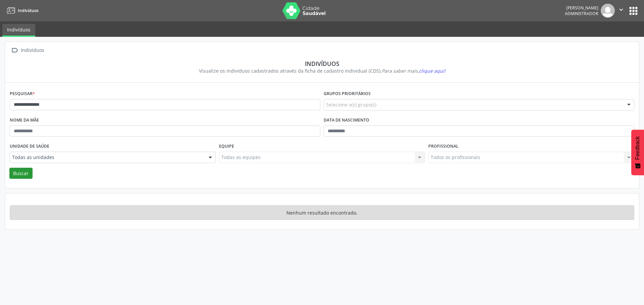  I want to click on img: img, so click(608, 11).